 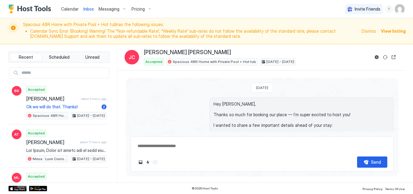 What do you see at coordinates (59, 57) in the screenshot?
I see `div: tab-group` at bounding box center [59, 57].